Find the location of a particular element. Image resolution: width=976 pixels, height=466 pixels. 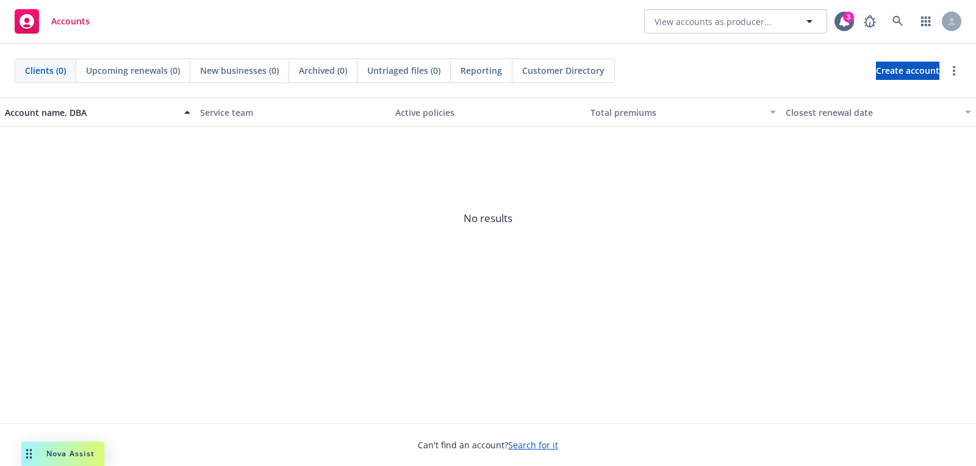

a: Search for it is located at coordinates (533, 445).